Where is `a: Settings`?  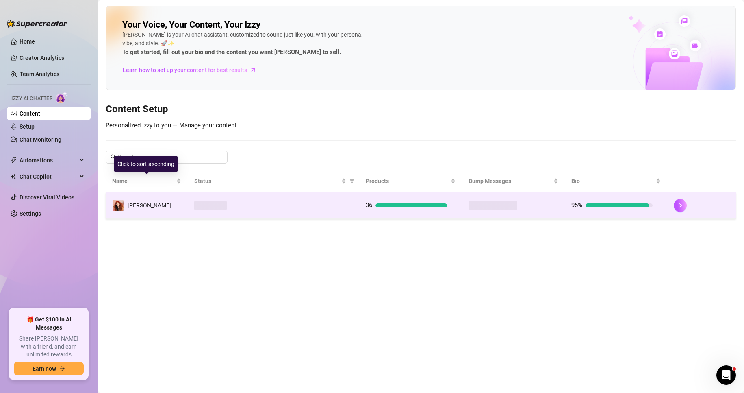 a: Settings is located at coordinates (30, 213).